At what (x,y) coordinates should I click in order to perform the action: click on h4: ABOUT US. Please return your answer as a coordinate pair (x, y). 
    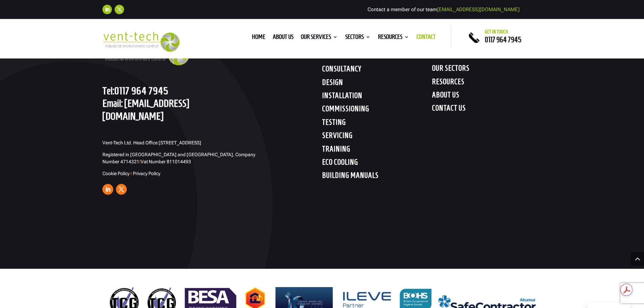
    Looking at the image, I should click on (487, 96).